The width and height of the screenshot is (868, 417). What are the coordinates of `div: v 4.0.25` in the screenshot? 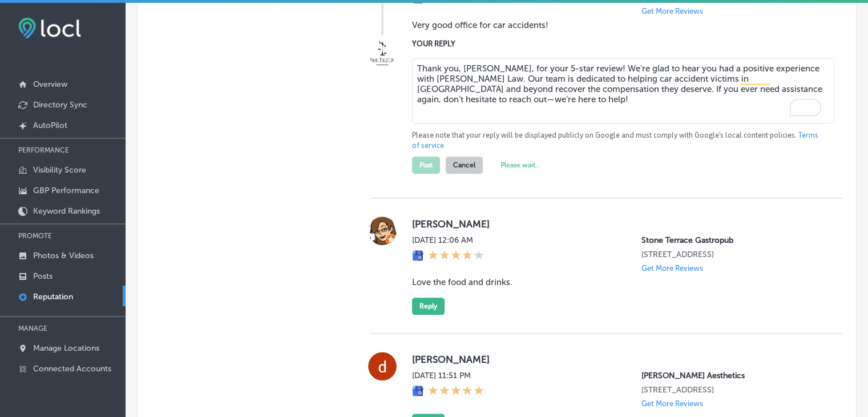 It's located at (44, 23).